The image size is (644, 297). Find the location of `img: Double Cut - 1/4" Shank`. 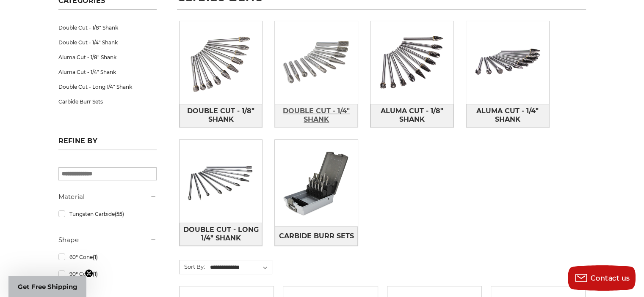

img: Double Cut - 1/4" Shank is located at coordinates (316, 62).